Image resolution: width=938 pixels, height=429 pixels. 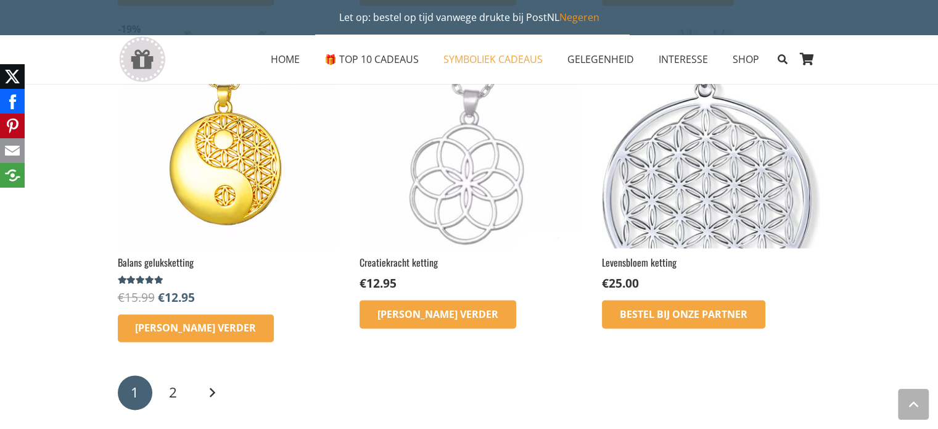 What do you see at coordinates (601, 59) in the screenshot?
I see `a: GELEGENHEIDGELEGENHEID Menu` at bounding box center [601, 59].